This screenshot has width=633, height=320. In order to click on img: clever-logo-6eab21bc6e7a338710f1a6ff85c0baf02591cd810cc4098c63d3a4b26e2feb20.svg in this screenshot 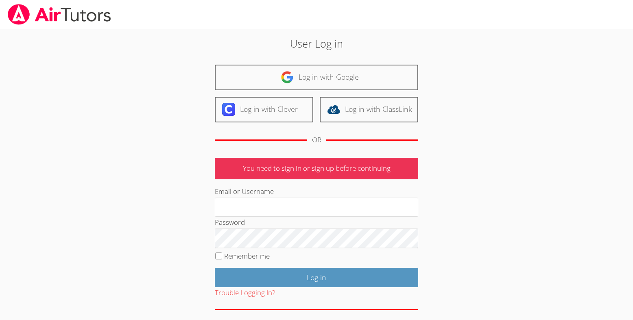, I will do `click(229, 109)`.